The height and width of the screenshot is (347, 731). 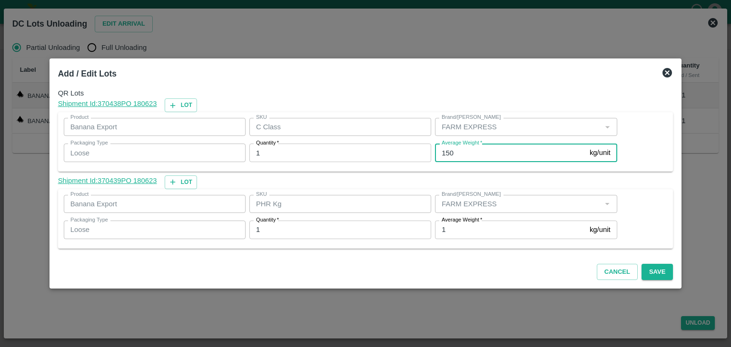 What do you see at coordinates (657, 272) in the screenshot?
I see `button: Save` at bounding box center [657, 272].